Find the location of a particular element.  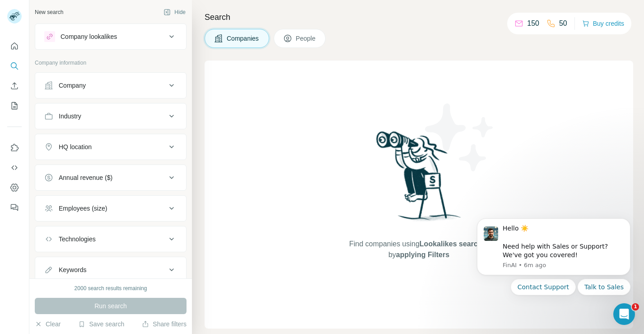

button: Enrich CSV is located at coordinates (14, 86).